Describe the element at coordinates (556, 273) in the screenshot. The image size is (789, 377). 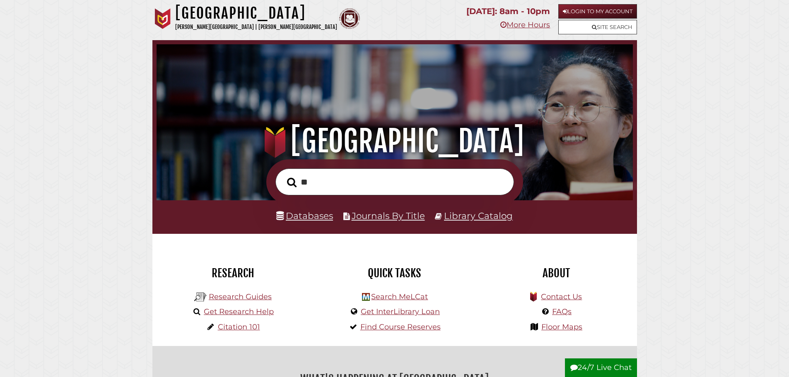
I see `h2: About` at that location.